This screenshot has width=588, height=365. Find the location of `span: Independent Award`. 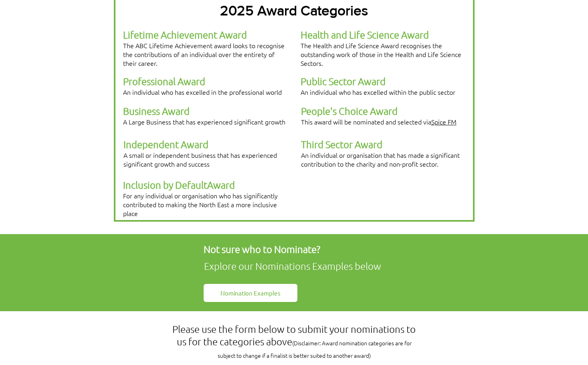

span: Independent Award is located at coordinates (166, 144).